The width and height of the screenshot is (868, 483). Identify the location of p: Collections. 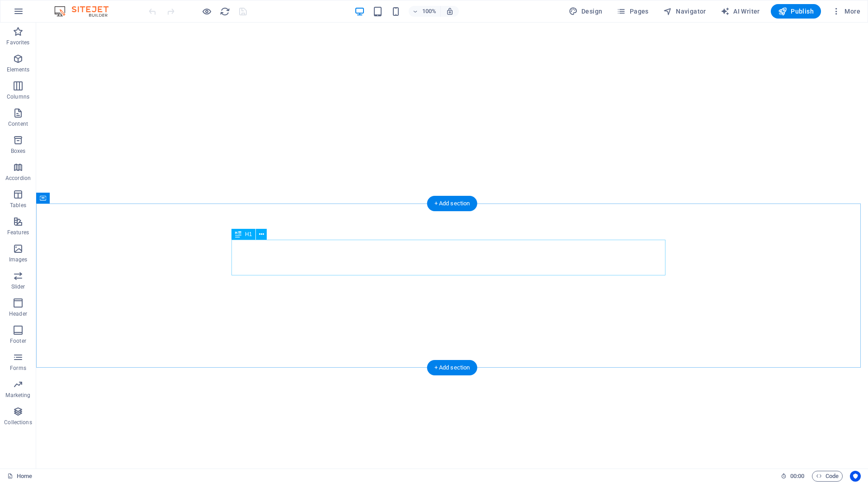
(18, 422).